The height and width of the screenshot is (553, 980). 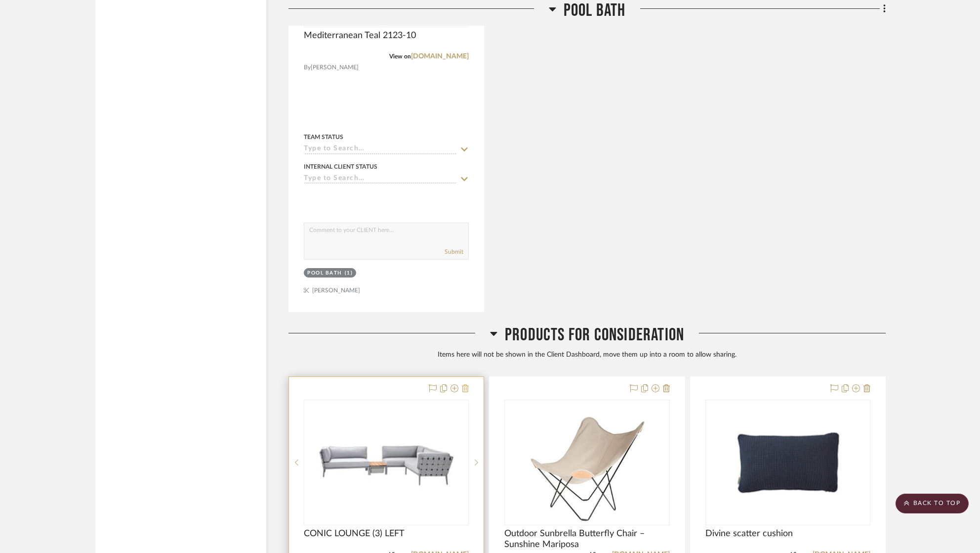 I want to click on span: Outdoor Sunbrella Butterfly Chair – Sunshine Mariposa, so click(x=587, y=539).